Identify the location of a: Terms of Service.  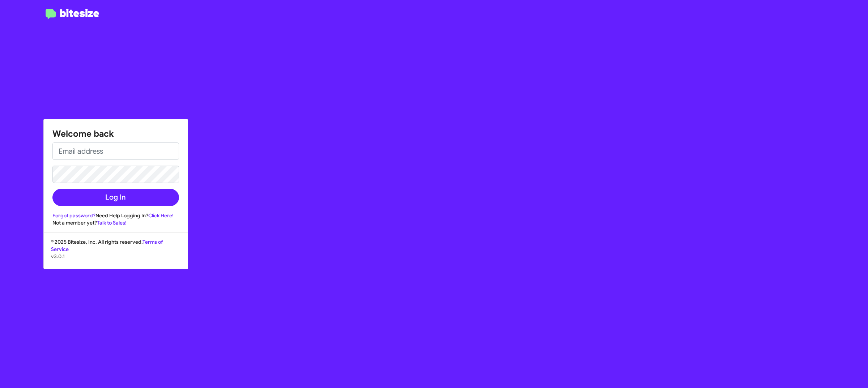
(107, 245).